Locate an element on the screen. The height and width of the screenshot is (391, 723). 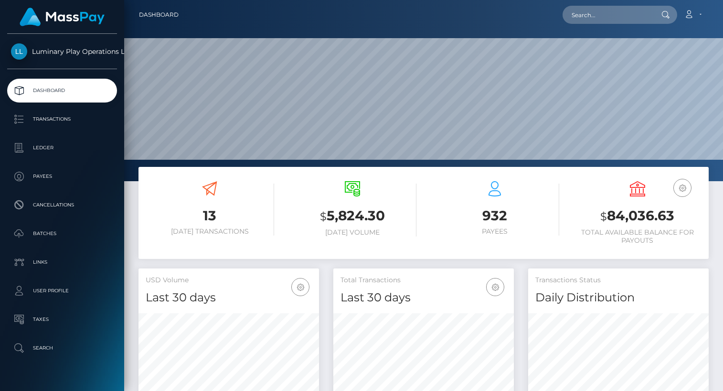
p: Search is located at coordinates (62, 349).